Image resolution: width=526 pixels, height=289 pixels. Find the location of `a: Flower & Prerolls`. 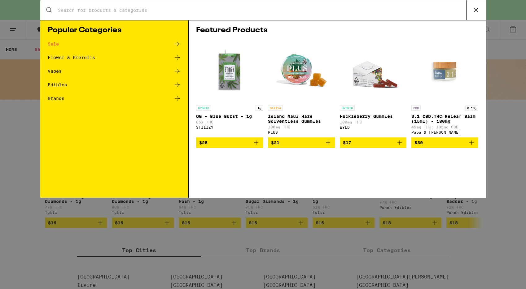

a: Flower & Prerolls is located at coordinates (114, 58).